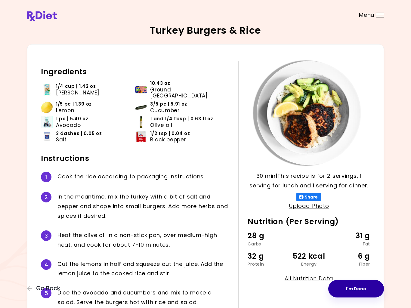 Image resolution: width=411 pixels, height=308 pixels. Describe the element at coordinates (268, 244) in the screenshot. I see `div: Carbs` at that location.